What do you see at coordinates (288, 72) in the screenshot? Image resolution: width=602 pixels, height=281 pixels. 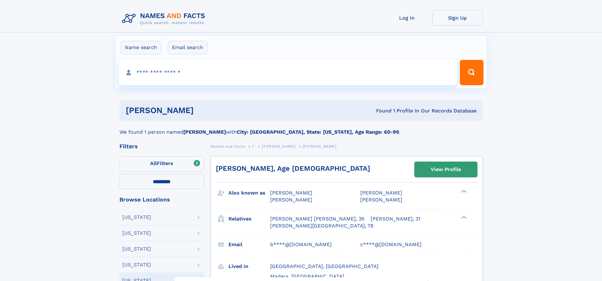 I see `input: search input` at bounding box center [288, 72].